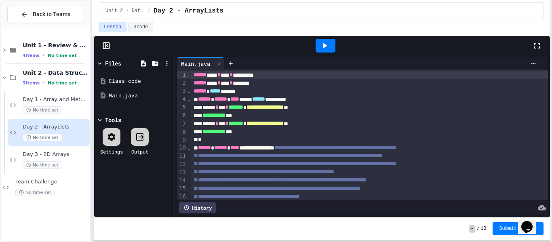 Image resolution: width=552 pixels, height=242 pixels. I want to click on span: 3 items, so click(31, 83).